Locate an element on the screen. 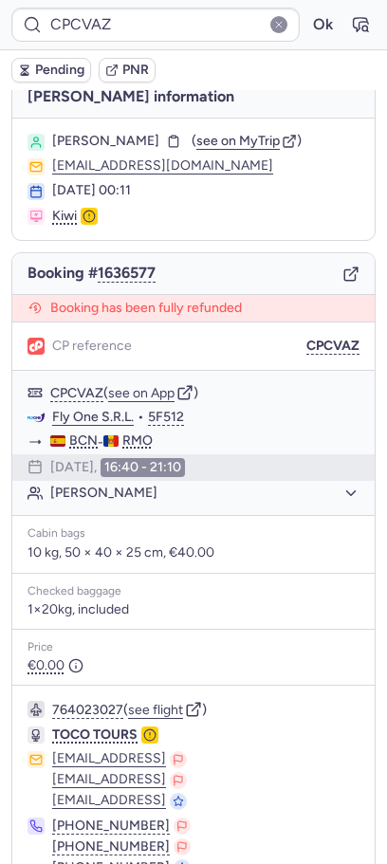  div: Price is located at coordinates (194, 648).